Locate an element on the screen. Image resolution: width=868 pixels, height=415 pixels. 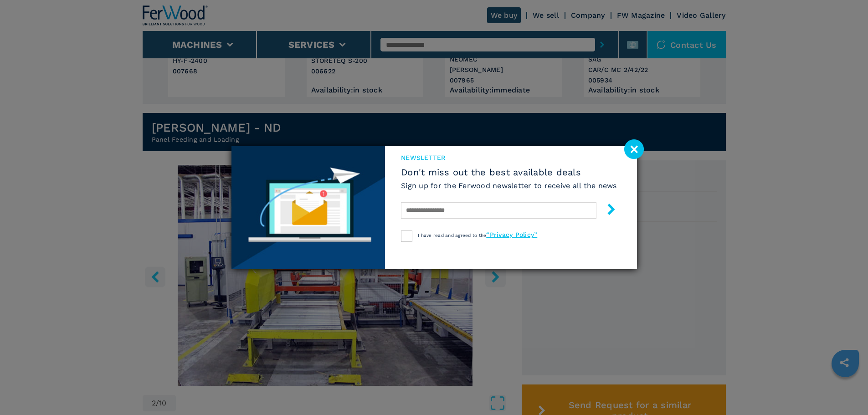
img: Newsletter image is located at coordinates (309, 208).